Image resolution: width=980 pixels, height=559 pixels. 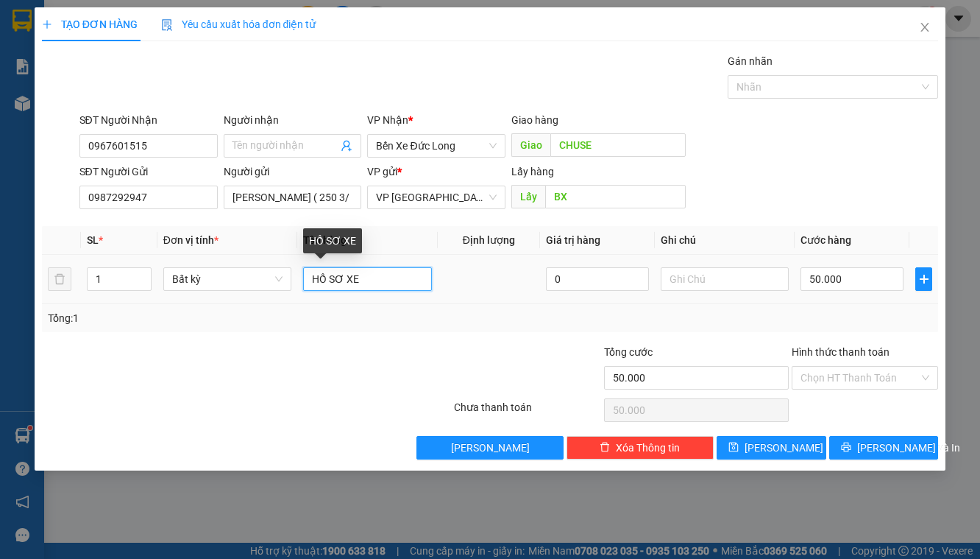 What do you see at coordinates (826, 240) in the screenshot?
I see `span: Cước hàng` at bounding box center [826, 240].